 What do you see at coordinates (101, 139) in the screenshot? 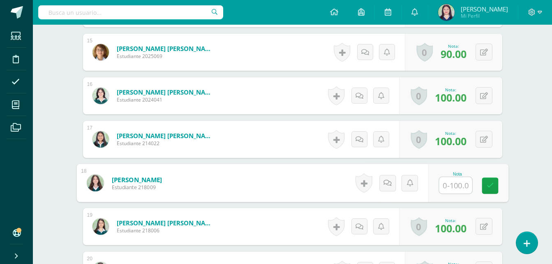
I see `img: db876166cbb67cd75487b89dca85e204.png` at bounding box center [101, 139].